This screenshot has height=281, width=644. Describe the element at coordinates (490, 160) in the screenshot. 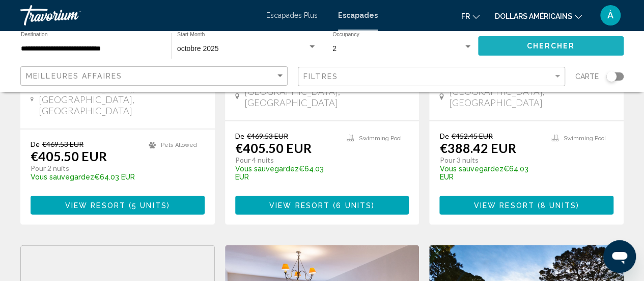

I see `p: Pour 3 nuits` at that location.